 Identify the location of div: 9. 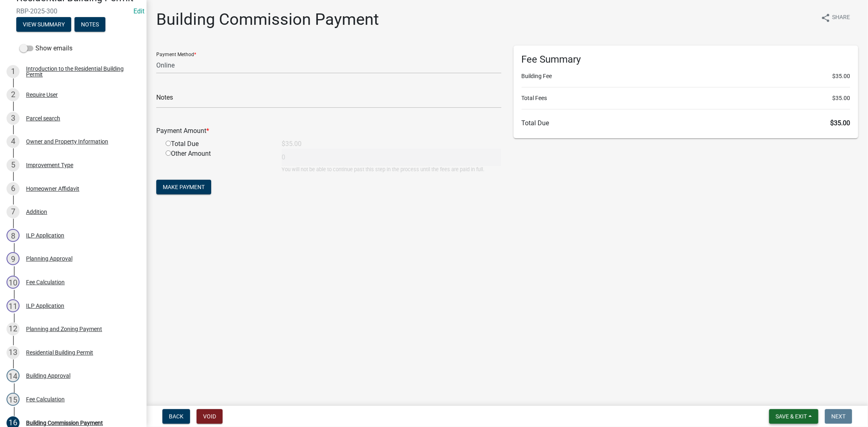
(13, 259).